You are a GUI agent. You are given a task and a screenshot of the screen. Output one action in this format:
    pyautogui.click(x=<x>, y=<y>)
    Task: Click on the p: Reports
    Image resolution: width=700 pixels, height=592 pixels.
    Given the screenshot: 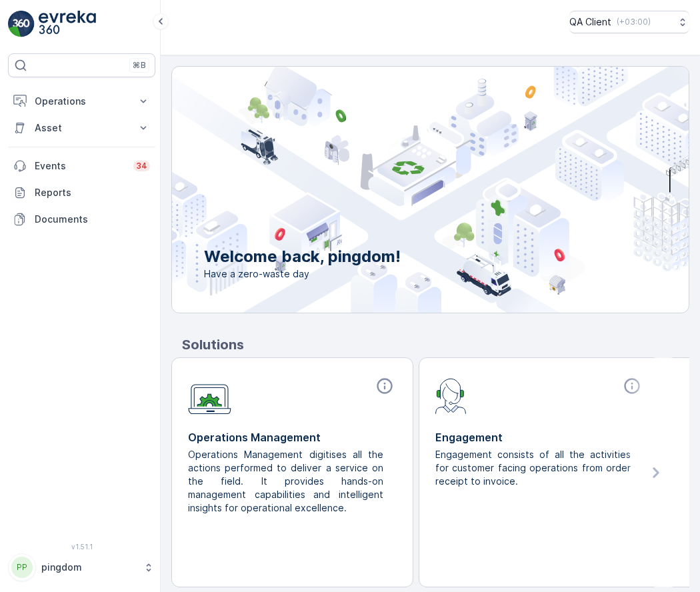 What is the action you would take?
    pyautogui.click(x=92, y=193)
    